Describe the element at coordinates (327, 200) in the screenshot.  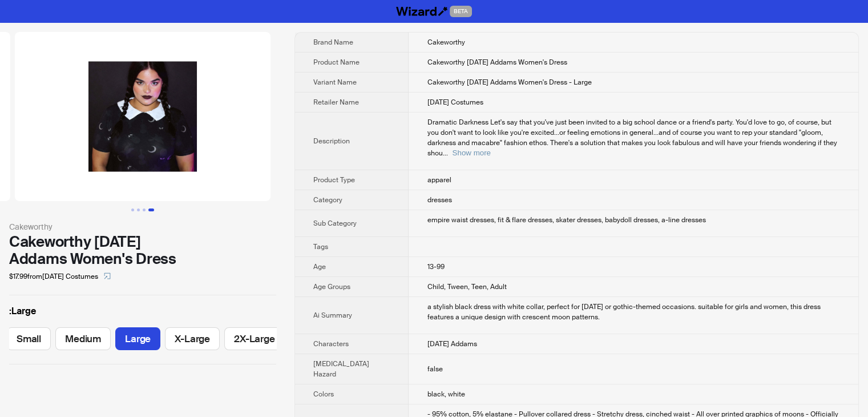
I see `span: Category` at that location.